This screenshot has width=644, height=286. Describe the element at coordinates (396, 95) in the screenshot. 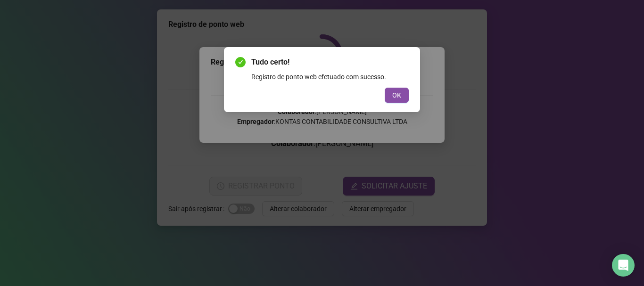

I see `span: OK` at that location.